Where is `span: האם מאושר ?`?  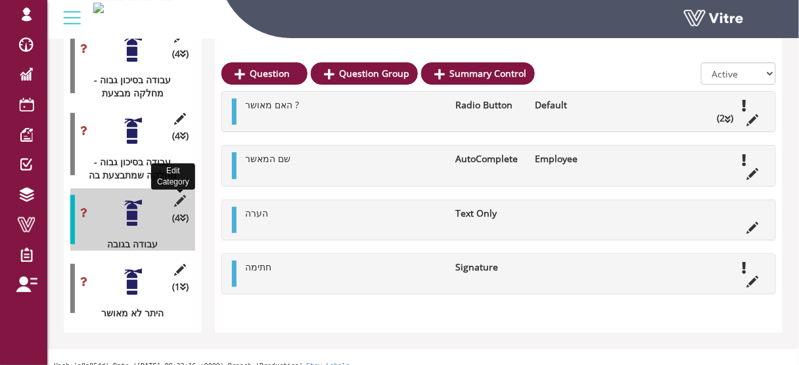 span: האם מאושר ? is located at coordinates (272, 104).